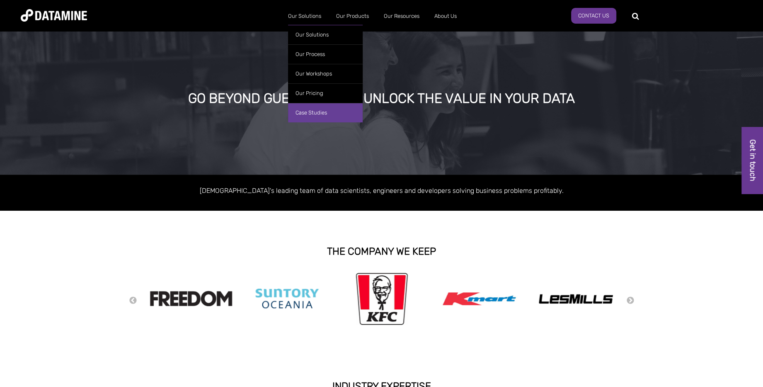  I want to click on img: kfc, so click(382, 298).